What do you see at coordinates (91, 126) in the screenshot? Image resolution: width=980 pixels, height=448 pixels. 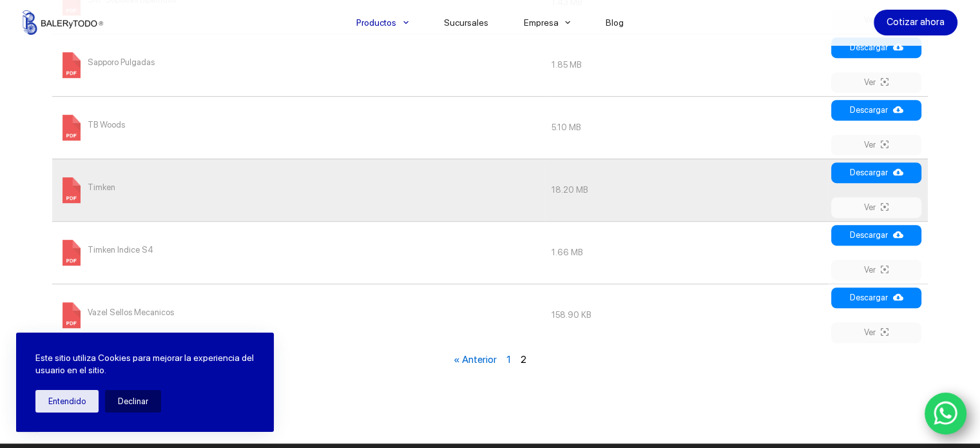 I see `a: TB Woods` at bounding box center [91, 126].